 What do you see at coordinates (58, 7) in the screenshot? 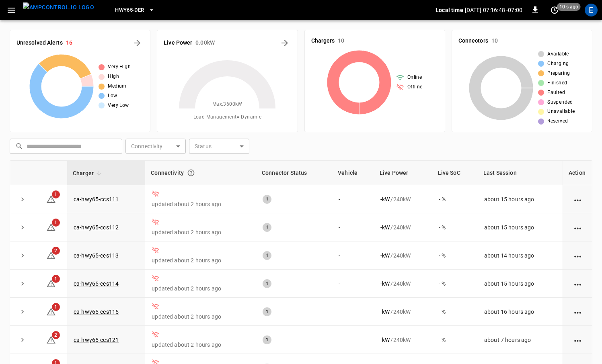
I see `img: ampcontrol.io logo` at bounding box center [58, 7].